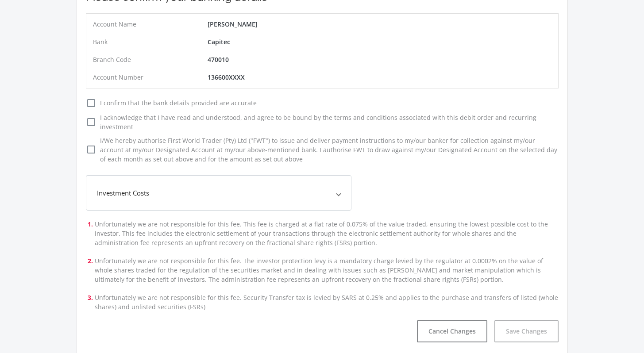  Describe the element at coordinates (452, 331) in the screenshot. I see `button: Cancel Changes` at that location.